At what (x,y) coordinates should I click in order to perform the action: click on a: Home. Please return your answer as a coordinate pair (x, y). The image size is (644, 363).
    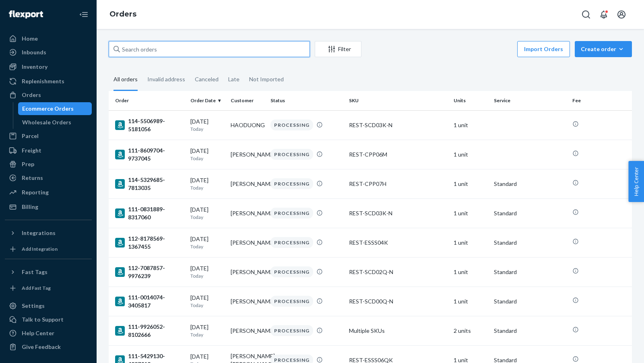
    Looking at the image, I should click on (48, 39).